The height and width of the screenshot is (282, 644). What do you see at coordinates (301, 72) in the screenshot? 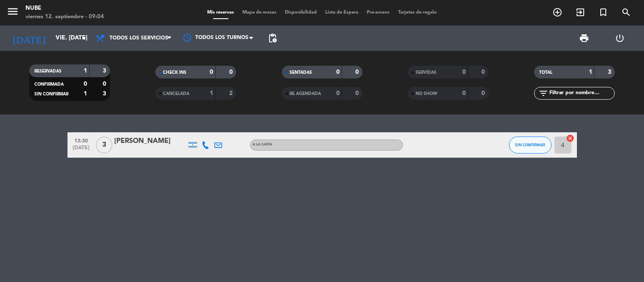
I see `span: SENTADAS` at bounding box center [301, 72].